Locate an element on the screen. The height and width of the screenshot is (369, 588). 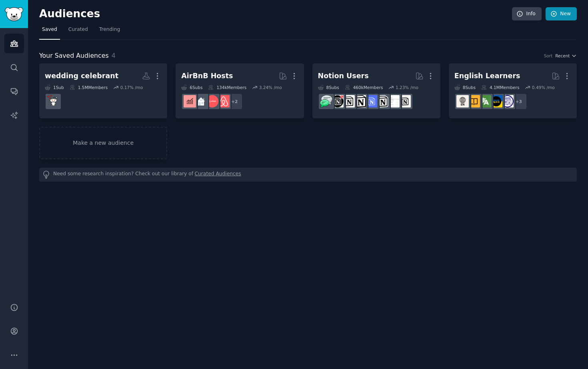
img: Notion is located at coordinates (405, 101).